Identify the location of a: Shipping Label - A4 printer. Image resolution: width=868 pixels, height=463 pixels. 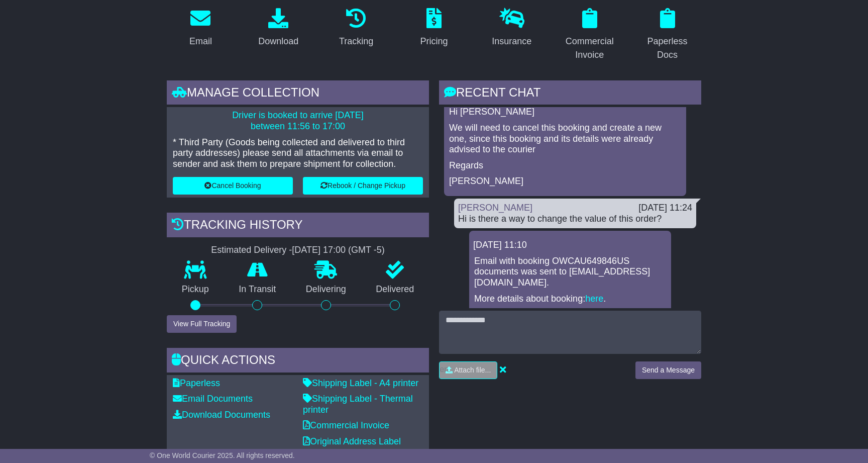
(361, 383).